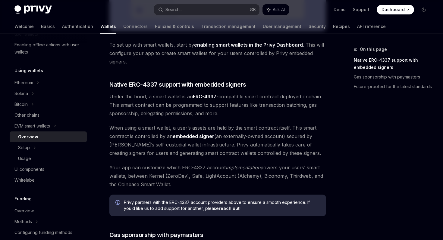 This screenshot has height=240, width=443. I want to click on div: Search..., so click(174, 10).